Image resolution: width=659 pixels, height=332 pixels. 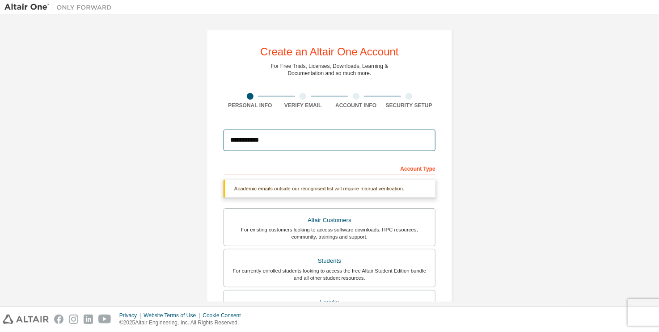 What do you see at coordinates (329, 233) in the screenshot?
I see `div: For existing customers looking to access software downloads, HPC resources, community, trainings ...` at bounding box center [329, 233].